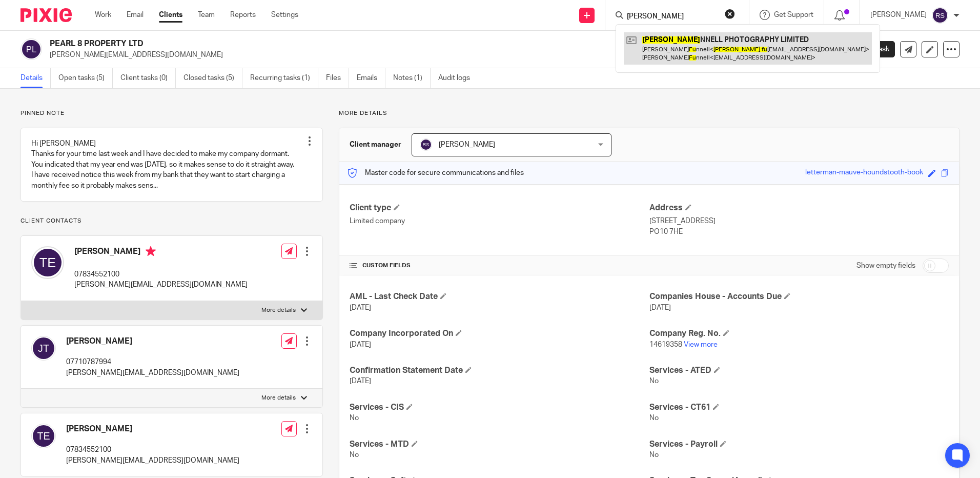 This screenshot has height=478, width=980. I want to click on p: Pinned note, so click(172, 113).